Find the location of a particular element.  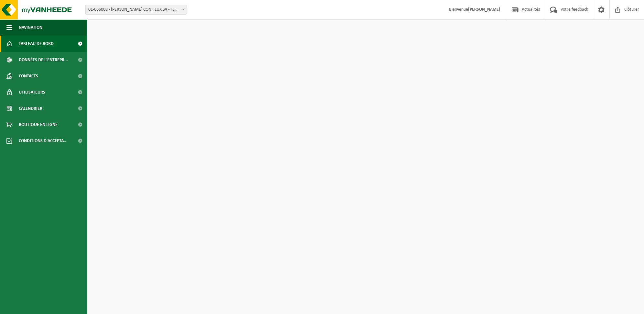

span: Utilisateurs is located at coordinates (32, 92).